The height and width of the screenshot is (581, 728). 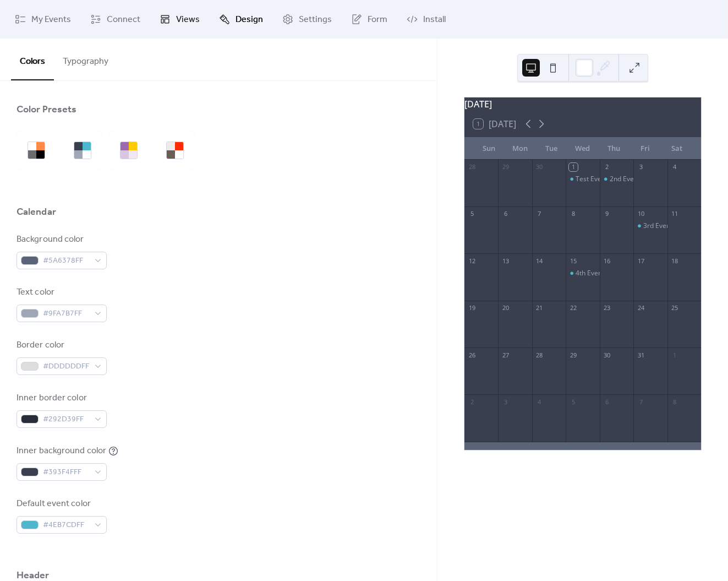 What do you see at coordinates (66, 419) in the screenshot?
I see `span: #292D39FF` at bounding box center [66, 419].